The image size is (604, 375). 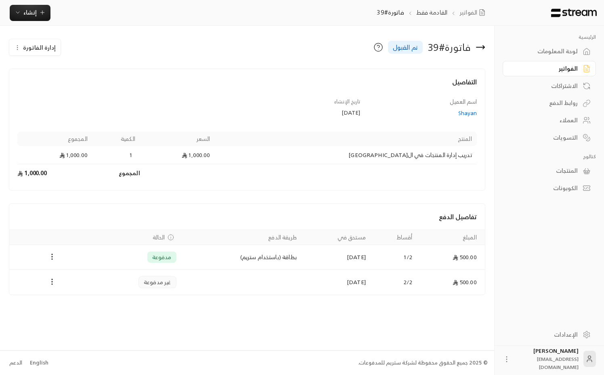 What do you see at coordinates (545, 69) in the screenshot?
I see `div: الفواتير` at bounding box center [545, 69].